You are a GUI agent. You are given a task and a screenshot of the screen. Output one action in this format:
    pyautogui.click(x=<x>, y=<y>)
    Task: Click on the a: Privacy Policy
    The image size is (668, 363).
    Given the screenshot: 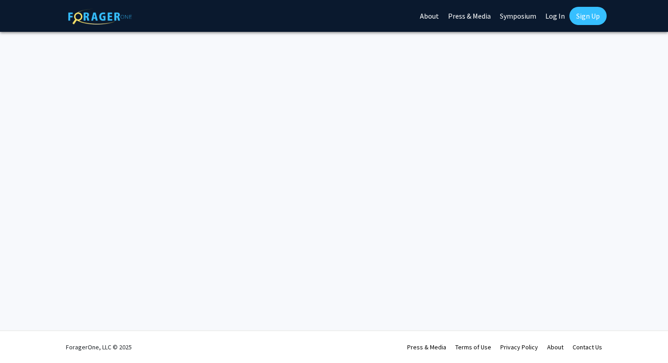 What is the action you would take?
    pyautogui.click(x=519, y=347)
    